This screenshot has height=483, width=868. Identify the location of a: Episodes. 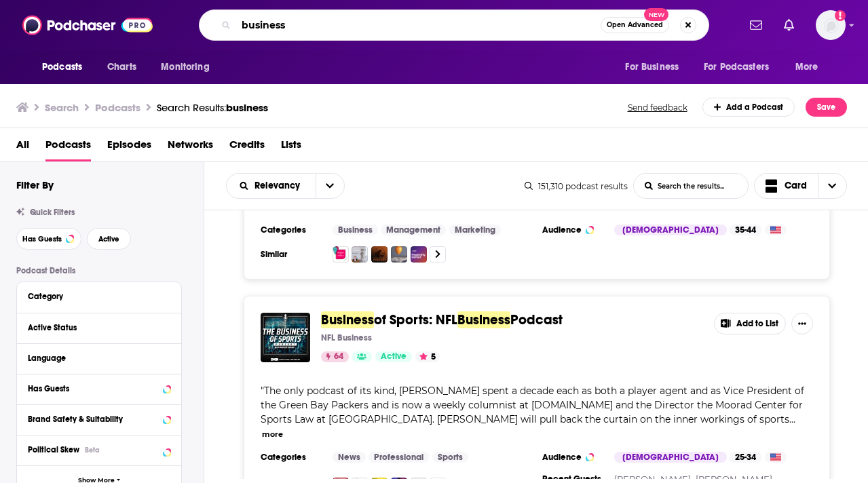
(129, 147).